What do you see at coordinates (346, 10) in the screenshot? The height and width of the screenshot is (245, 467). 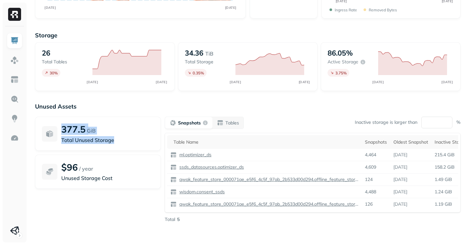 I see `p: Ingress Rate` at bounding box center [346, 10].